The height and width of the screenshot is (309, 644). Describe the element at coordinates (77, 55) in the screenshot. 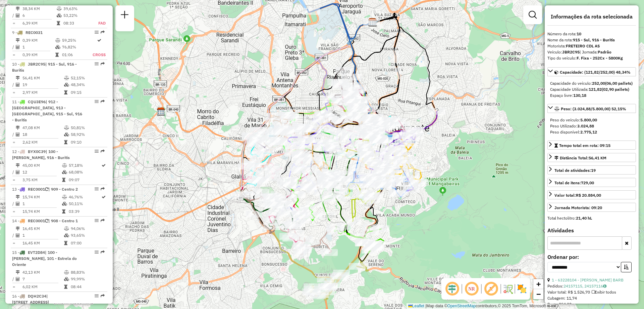

I see `td: 01:06` at that location.